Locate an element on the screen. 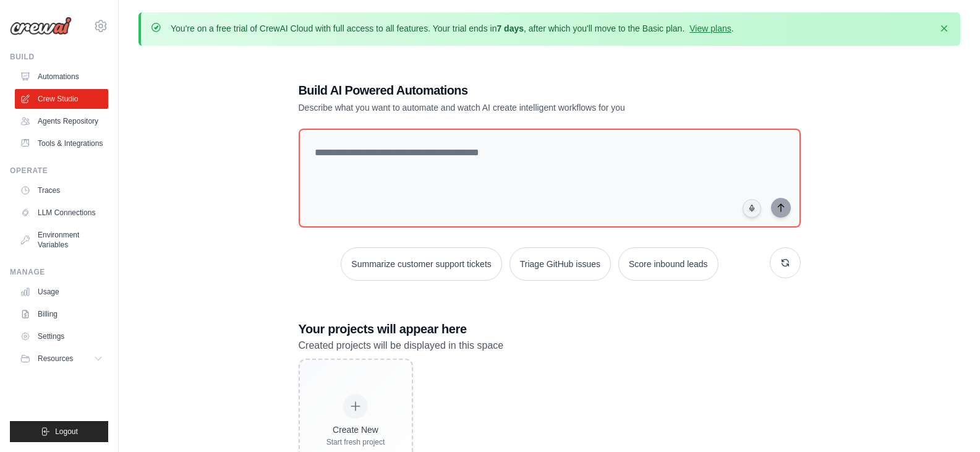 This screenshot has width=980, height=452. a: Crew Studio is located at coordinates (61, 99).